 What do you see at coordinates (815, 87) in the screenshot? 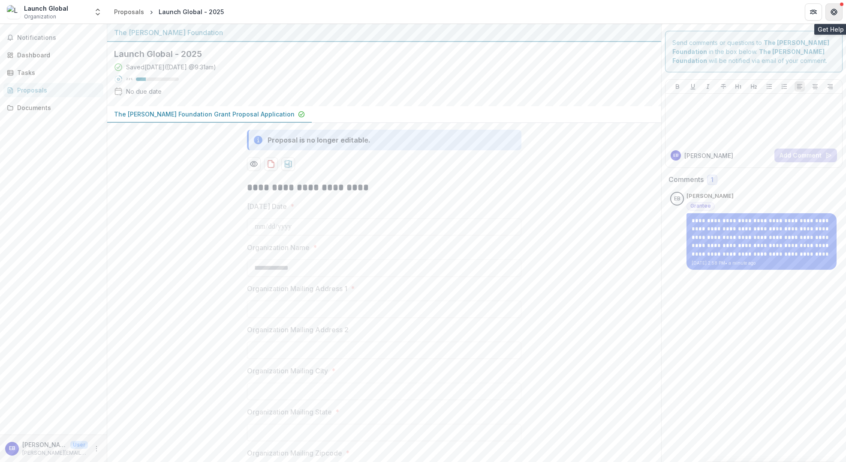
I see `button: Align Center` at bounding box center [815, 87].